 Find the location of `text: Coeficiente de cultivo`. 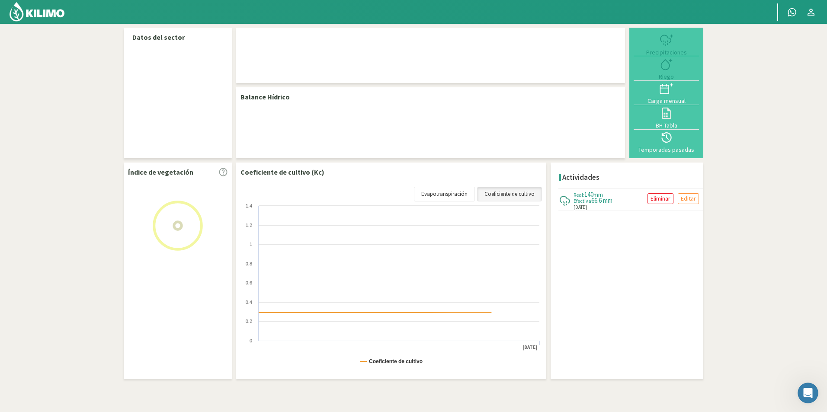

text: Coeficiente de cultivo is located at coordinates (396, 362).